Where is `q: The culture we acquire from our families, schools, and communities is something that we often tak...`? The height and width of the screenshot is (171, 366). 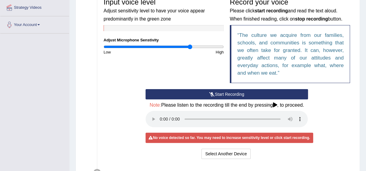 q: The culture we acquire from our families, schools, and communities is something that we often tak... is located at coordinates (291, 54).